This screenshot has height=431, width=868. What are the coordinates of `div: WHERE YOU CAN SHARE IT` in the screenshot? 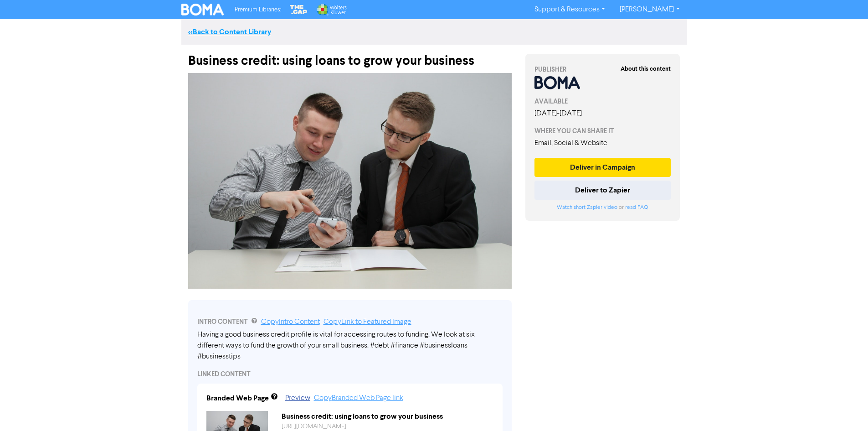 It's located at (603, 131).